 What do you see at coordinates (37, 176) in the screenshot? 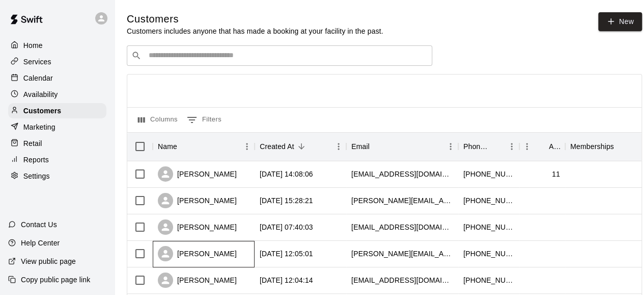
I see `p: Settings` at bounding box center [37, 176].